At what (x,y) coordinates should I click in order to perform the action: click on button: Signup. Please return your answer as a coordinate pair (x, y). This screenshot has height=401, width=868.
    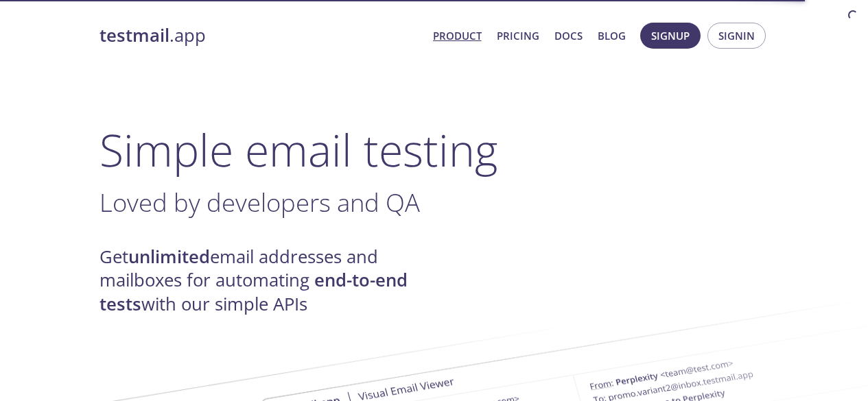
    Looking at the image, I should click on (670, 35).